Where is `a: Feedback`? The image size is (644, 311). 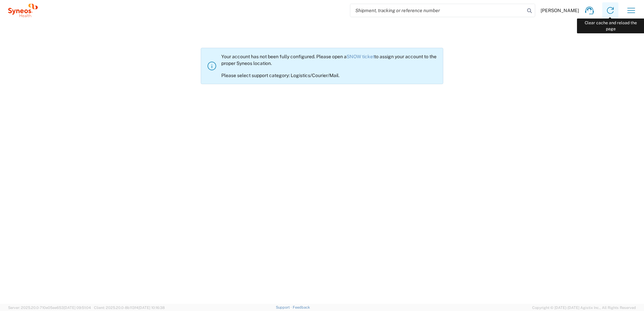 a: Feedback is located at coordinates (301, 308).